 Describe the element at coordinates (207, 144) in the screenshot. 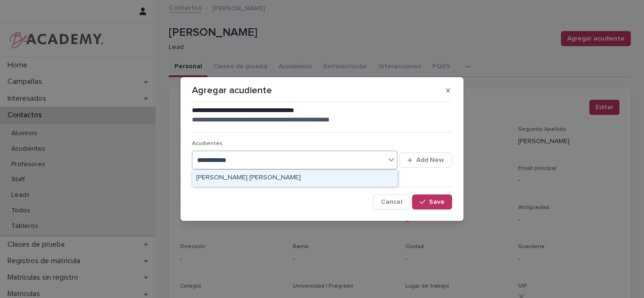

I see `span: Acudientes` at that location.